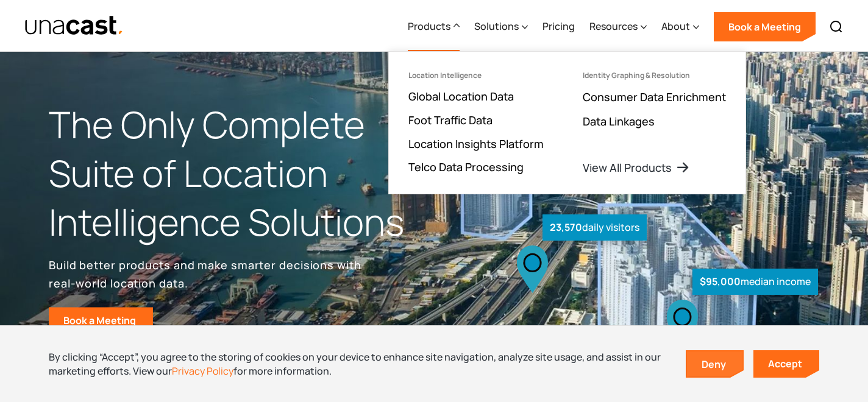  I want to click on a: Privacy Policy, so click(203, 371).